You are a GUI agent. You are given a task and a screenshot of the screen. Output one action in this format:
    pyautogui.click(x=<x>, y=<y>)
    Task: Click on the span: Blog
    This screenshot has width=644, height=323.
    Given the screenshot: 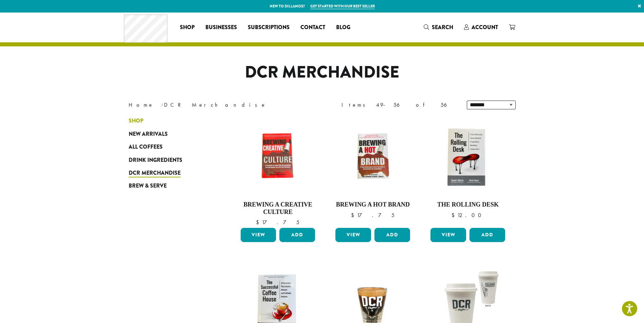 What is the action you would take?
    pyautogui.click(x=344, y=28)
    